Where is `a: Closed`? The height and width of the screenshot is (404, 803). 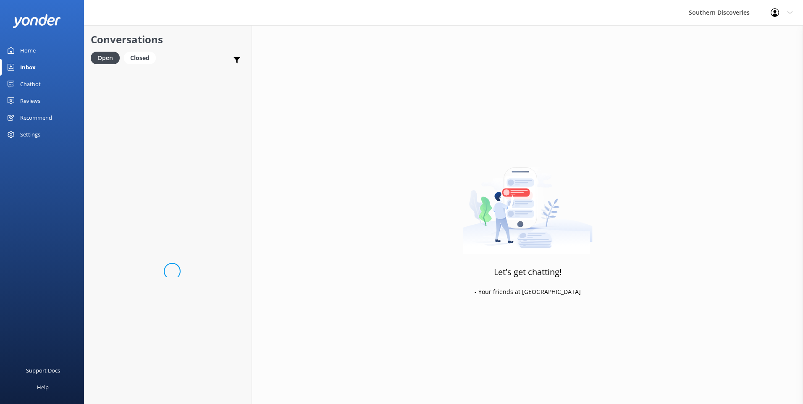
a: Closed is located at coordinates (142, 58).